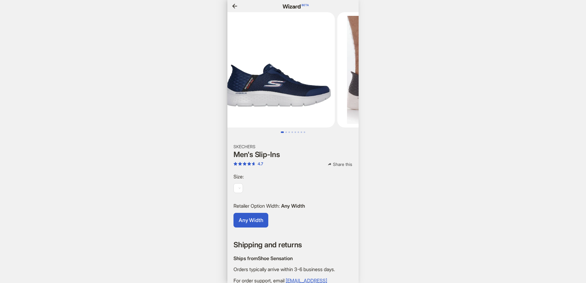 This screenshot has height=283, width=586. Describe the element at coordinates (395, 70) in the screenshot. I see `img: Men's Slip-Ins Men's Slip-Ins image 2` at that location.